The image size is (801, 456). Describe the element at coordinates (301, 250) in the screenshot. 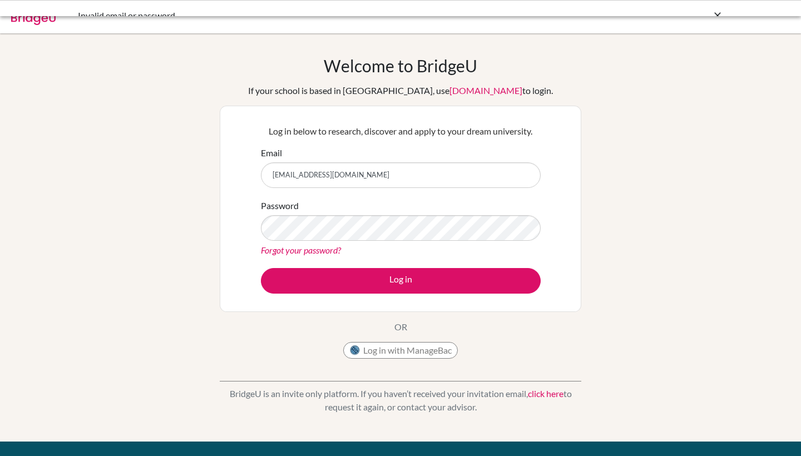

I see `a: Forgot your password?` at that location.